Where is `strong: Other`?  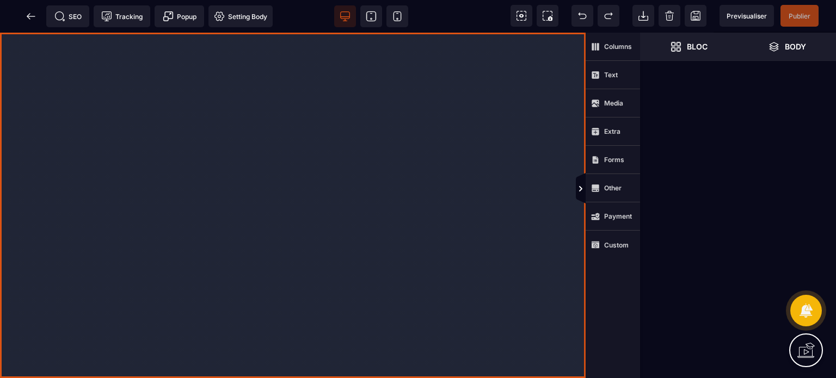 strong: Other is located at coordinates (613, 188).